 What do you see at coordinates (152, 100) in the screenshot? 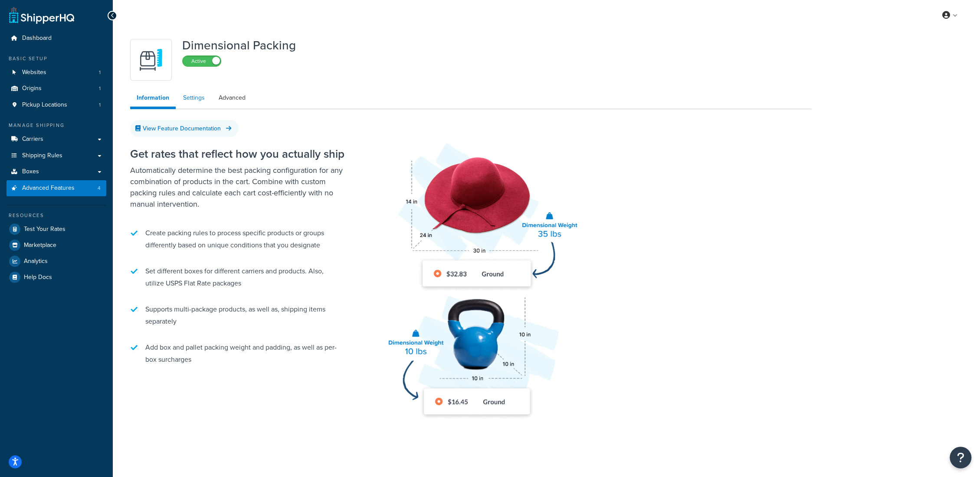
I see `a: Information` at bounding box center [152, 100].